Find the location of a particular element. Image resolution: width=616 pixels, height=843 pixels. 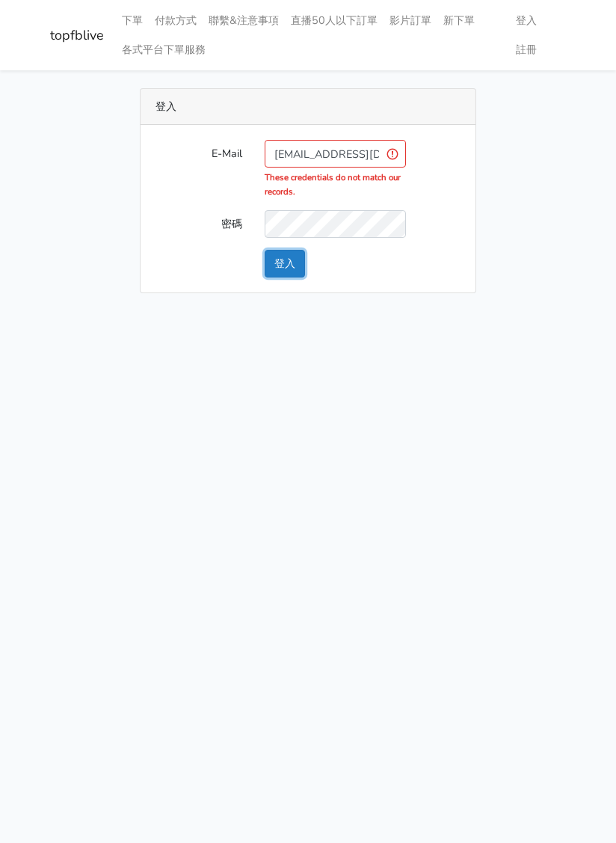

button: 登入 is located at coordinates (285, 263).